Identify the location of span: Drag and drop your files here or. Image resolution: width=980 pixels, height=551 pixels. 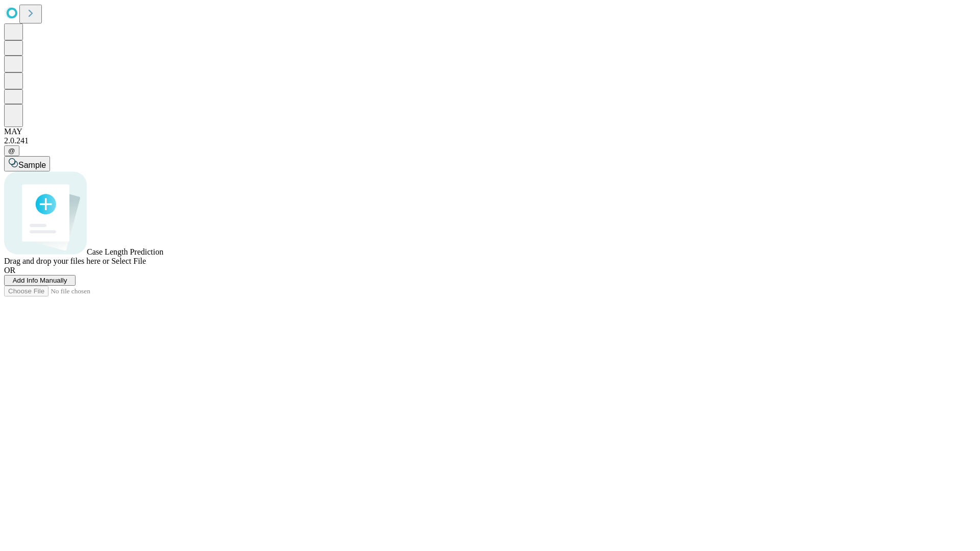
(57, 261).